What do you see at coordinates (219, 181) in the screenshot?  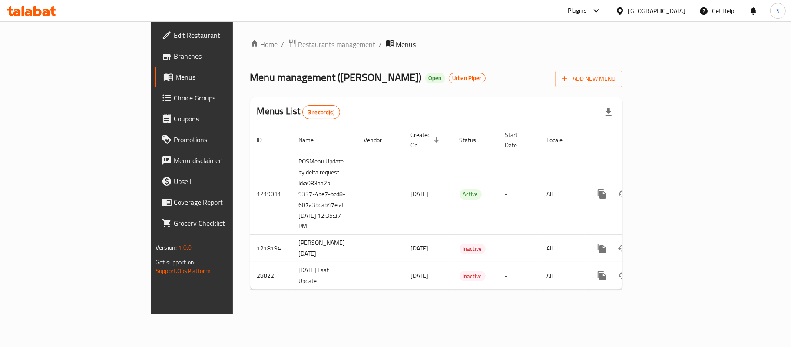 I see `a: Upsell` at bounding box center [219, 181].